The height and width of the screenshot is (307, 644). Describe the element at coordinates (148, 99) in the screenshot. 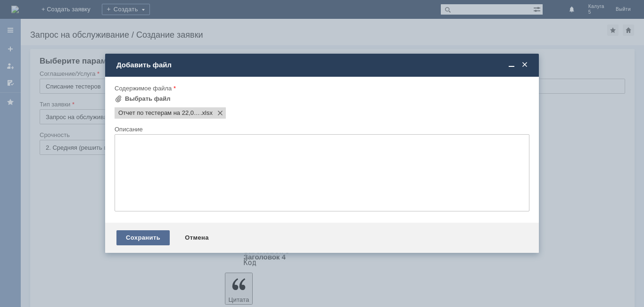

I see `div: Выбрать файл` at that location.